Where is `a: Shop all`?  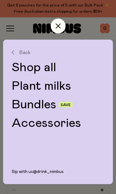 a: Shop all is located at coordinates (58, 68).